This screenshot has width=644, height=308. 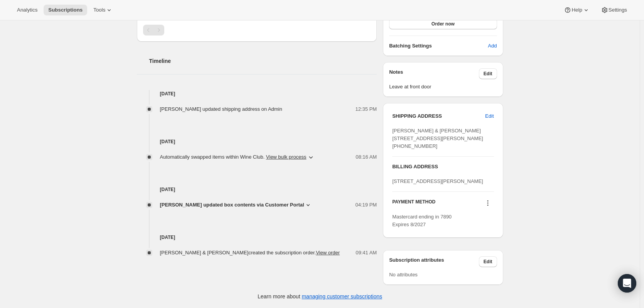 What do you see at coordinates (103, 10) in the screenshot?
I see `button: Tools` at bounding box center [103, 10].